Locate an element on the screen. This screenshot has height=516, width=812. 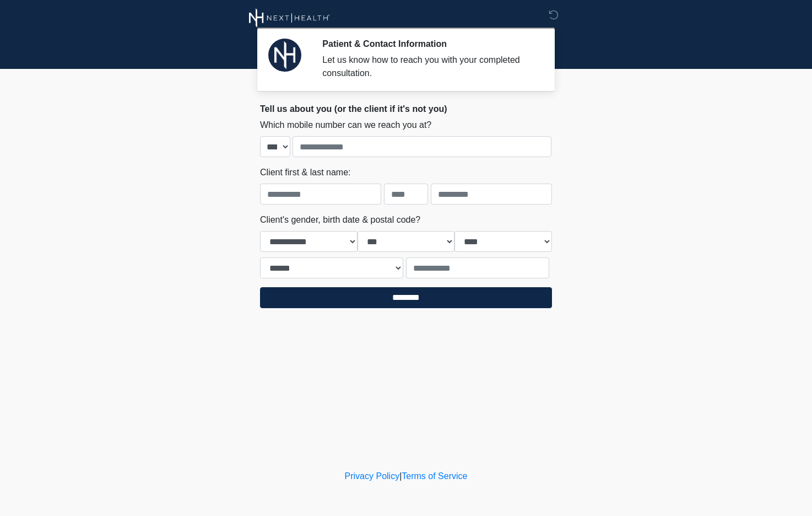
label: Client's gender, birth date & postal code? is located at coordinates (340, 220).